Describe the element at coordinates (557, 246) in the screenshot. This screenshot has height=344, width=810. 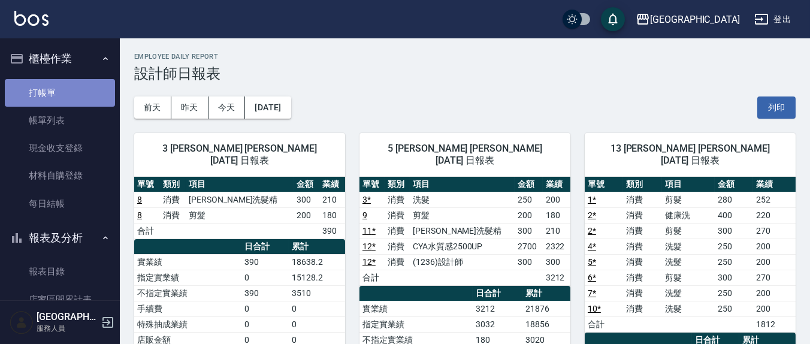
I see `td: 2322` at that location.